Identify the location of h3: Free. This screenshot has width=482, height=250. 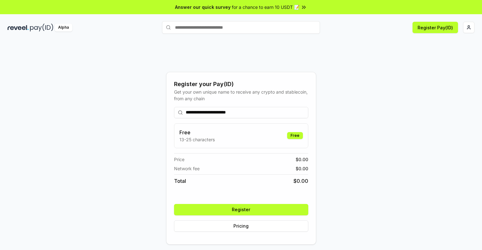
(197, 133).